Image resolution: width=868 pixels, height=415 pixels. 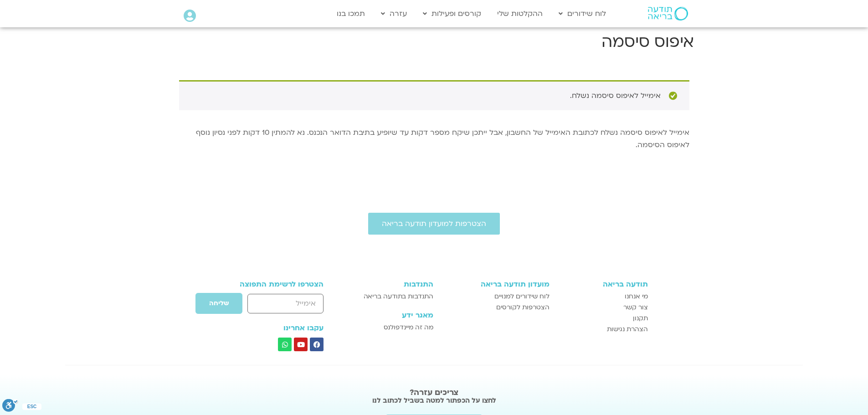 What do you see at coordinates (522, 296) in the screenshot?
I see `span: לוח שידורים למנויים` at bounding box center [522, 296].